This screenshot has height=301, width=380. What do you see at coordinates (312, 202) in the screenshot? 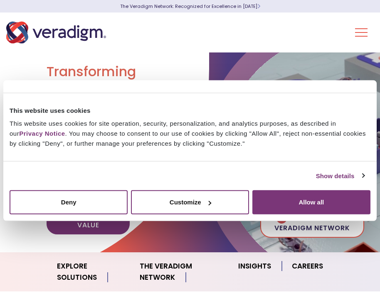
I see `button: Allow all` at bounding box center [312, 202].